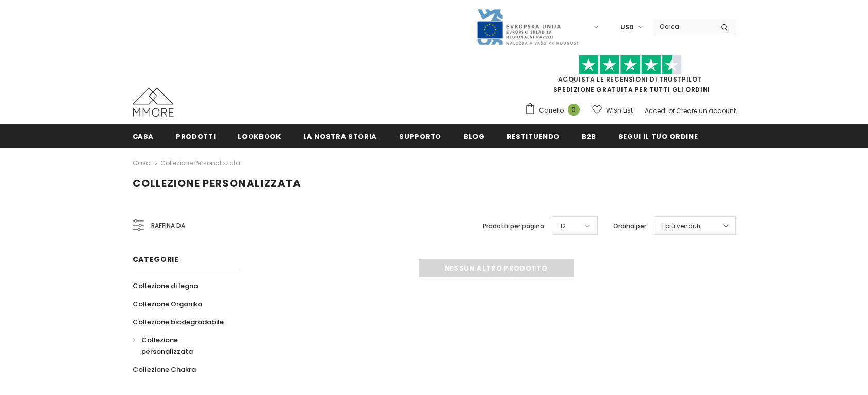 This screenshot has width=868, height=395. I want to click on img: Javni Razpis, so click(527, 26).